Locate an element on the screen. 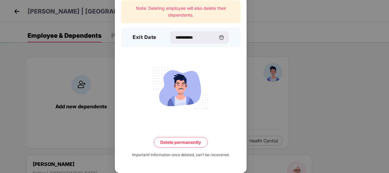 The height and width of the screenshot is (173, 389). button: Delete permanently is located at coordinates (181, 142).